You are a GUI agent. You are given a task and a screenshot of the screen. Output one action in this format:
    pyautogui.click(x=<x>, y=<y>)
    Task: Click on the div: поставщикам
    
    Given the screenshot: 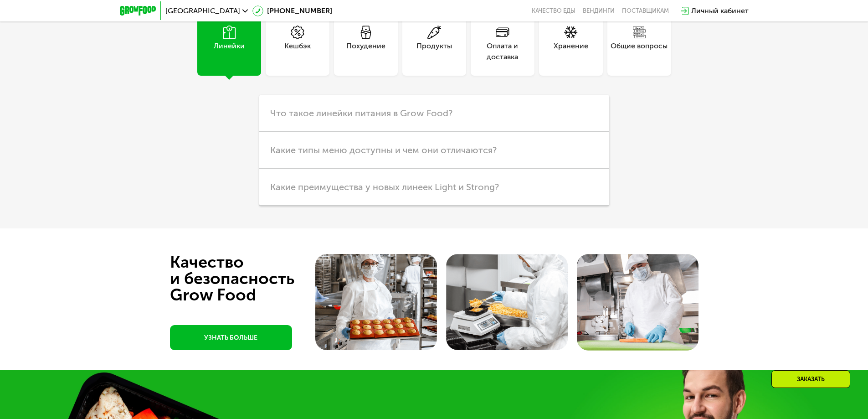 What is the action you would take?
    pyautogui.click(x=646, y=11)
    